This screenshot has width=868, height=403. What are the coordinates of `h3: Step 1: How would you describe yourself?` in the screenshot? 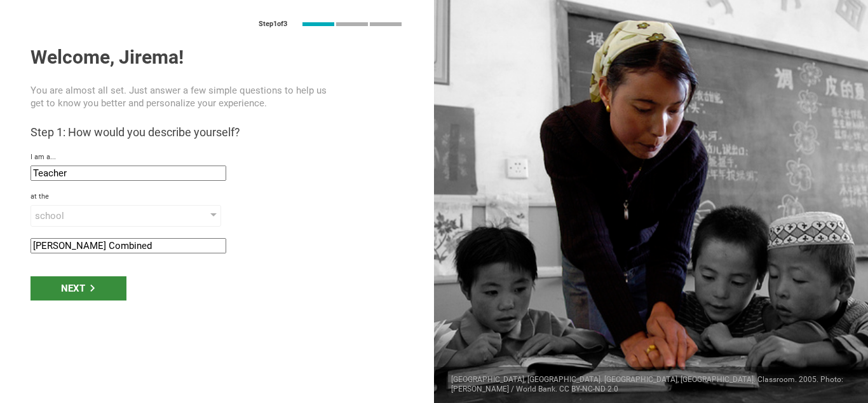 It's located at (217, 132).